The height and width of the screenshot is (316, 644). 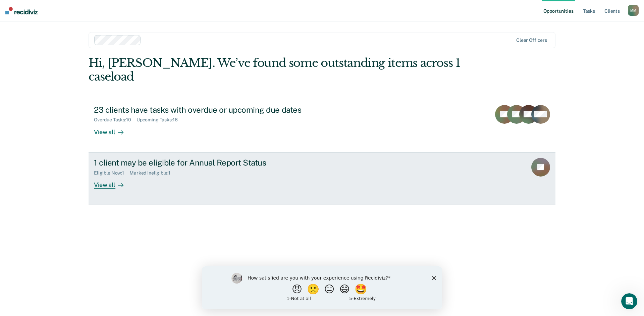 What do you see at coordinates (633, 10) in the screenshot?
I see `div: M M` at bounding box center [633, 10].